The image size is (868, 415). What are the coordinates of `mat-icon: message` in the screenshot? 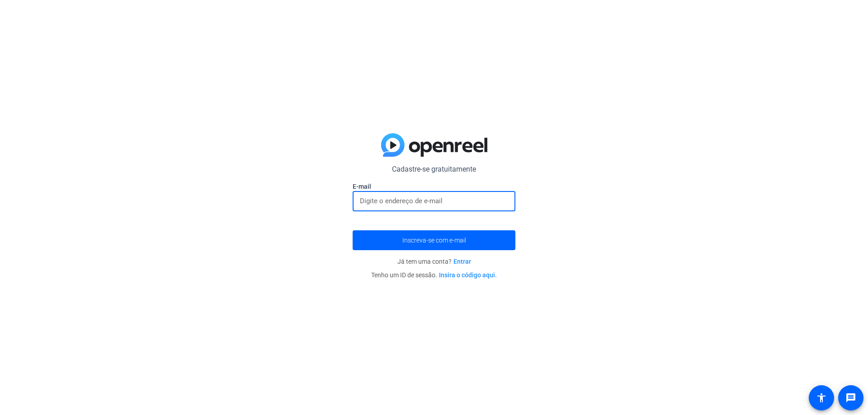 It's located at (851, 398).